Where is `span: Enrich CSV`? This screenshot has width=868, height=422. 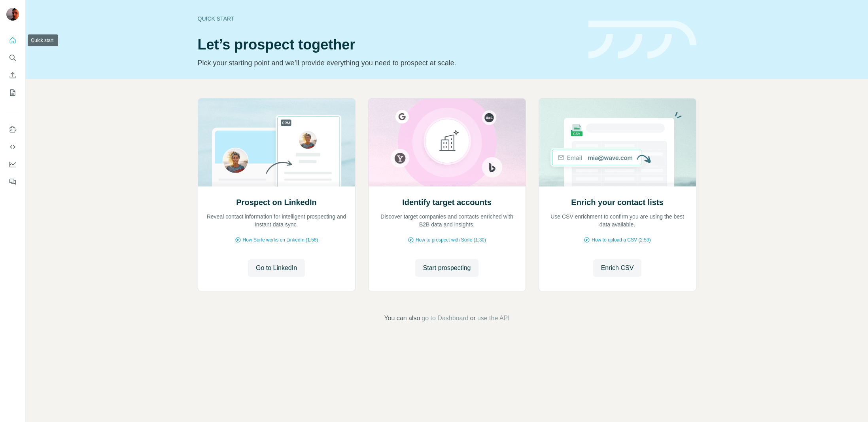
span: Enrich CSV is located at coordinates (617, 268).